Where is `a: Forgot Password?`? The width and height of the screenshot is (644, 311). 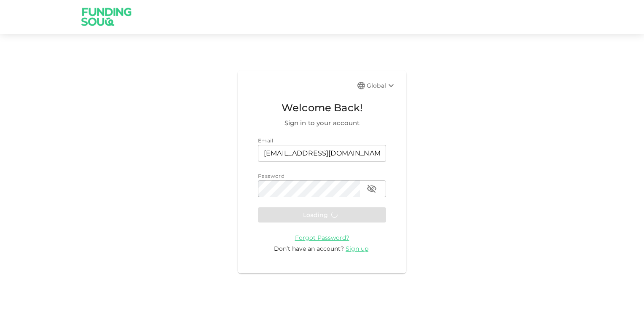 a: Forgot Password? is located at coordinates (322, 237).